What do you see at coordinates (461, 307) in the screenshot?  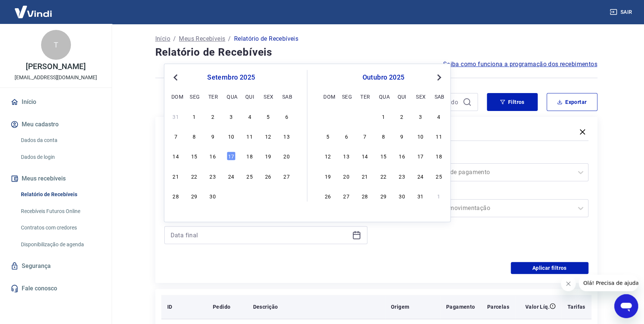 I see `p: Pagamento` at bounding box center [461, 307].